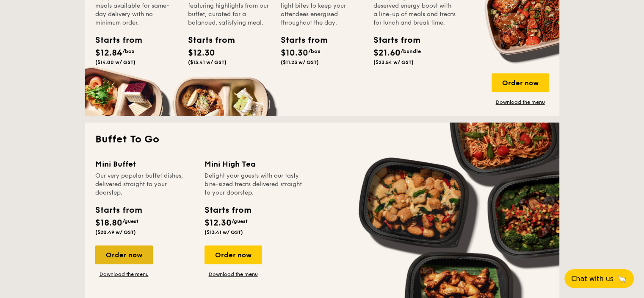 The width and height of the screenshot is (644, 298). What do you see at coordinates (387, 53) in the screenshot?
I see `span: $21.60` at bounding box center [387, 53].